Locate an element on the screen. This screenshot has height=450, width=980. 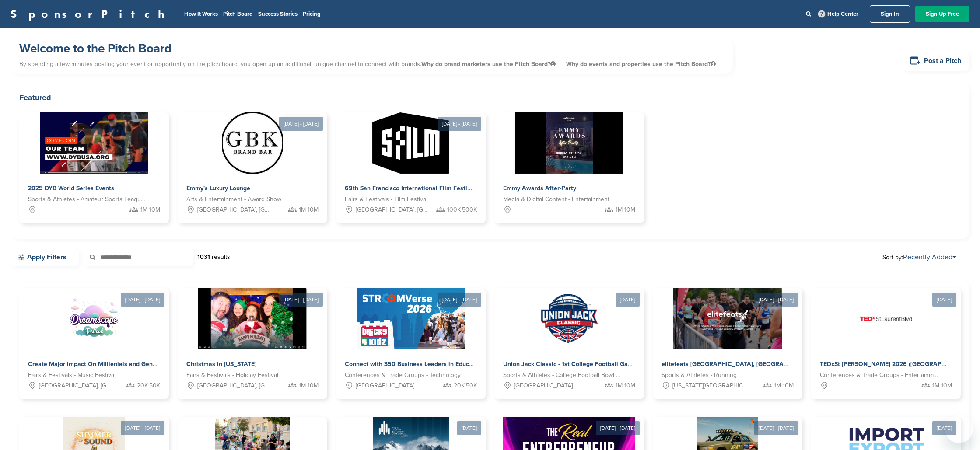
a: Sign Up Free is located at coordinates (942, 14).